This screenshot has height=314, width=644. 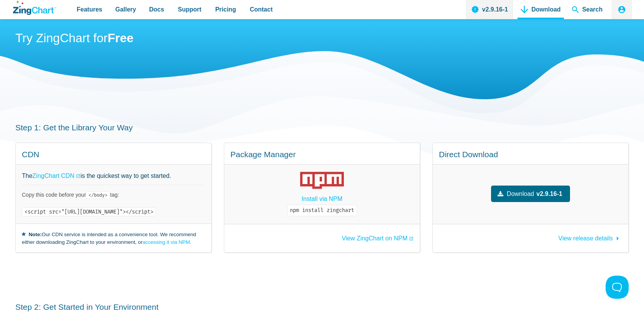 I want to click on span: View release details, so click(x=586, y=238).